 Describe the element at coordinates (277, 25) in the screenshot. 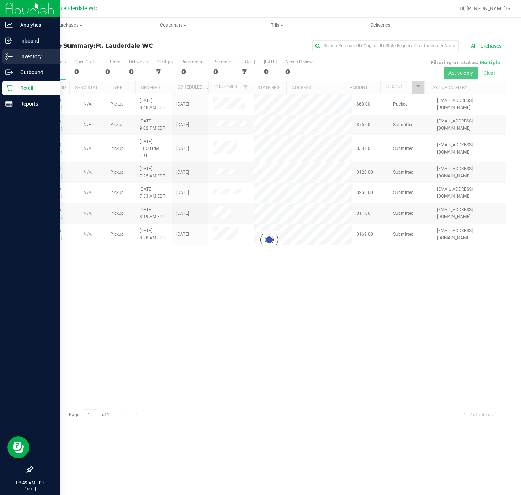

I see `a: Tills` at that location.